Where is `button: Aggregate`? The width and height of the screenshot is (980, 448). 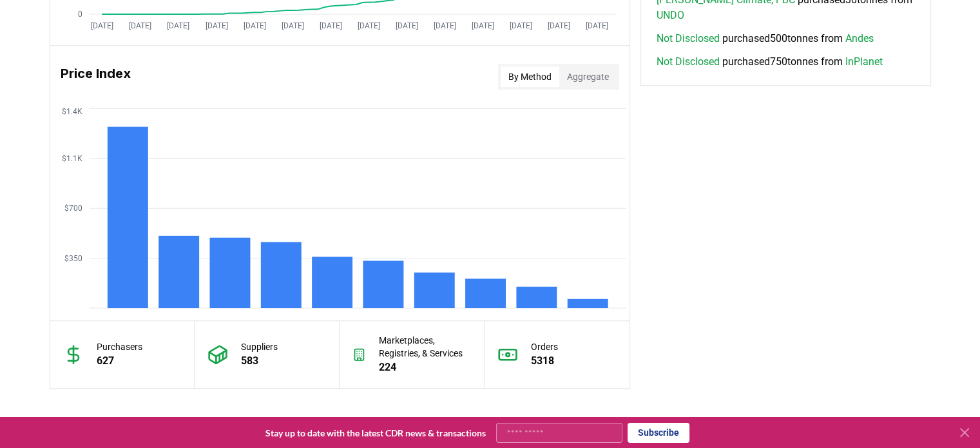
button: Aggregate is located at coordinates (588, 77).